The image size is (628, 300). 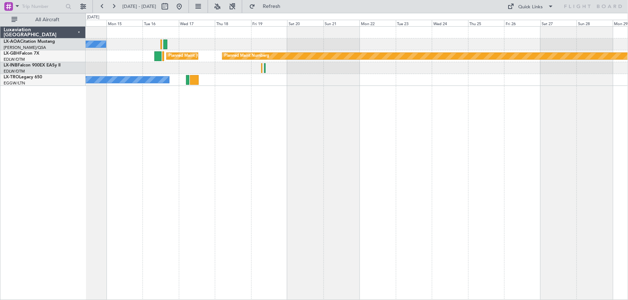 I want to click on div: Sun 14, so click(x=88, y=23).